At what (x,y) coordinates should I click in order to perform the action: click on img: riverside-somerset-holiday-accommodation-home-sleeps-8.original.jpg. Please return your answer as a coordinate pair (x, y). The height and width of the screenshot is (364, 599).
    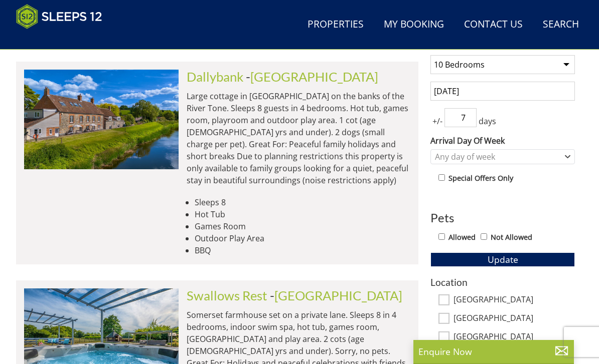
    Looking at the image, I should click on (101, 119).